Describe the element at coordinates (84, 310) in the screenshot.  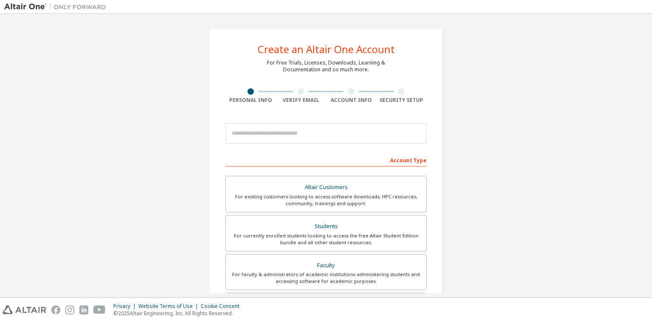
I see `img: linkedin.svg` at that location.